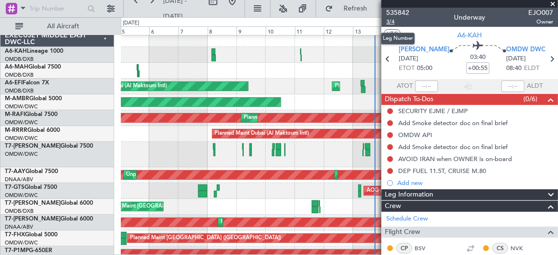  I want to click on span: 535842, so click(398, 12).